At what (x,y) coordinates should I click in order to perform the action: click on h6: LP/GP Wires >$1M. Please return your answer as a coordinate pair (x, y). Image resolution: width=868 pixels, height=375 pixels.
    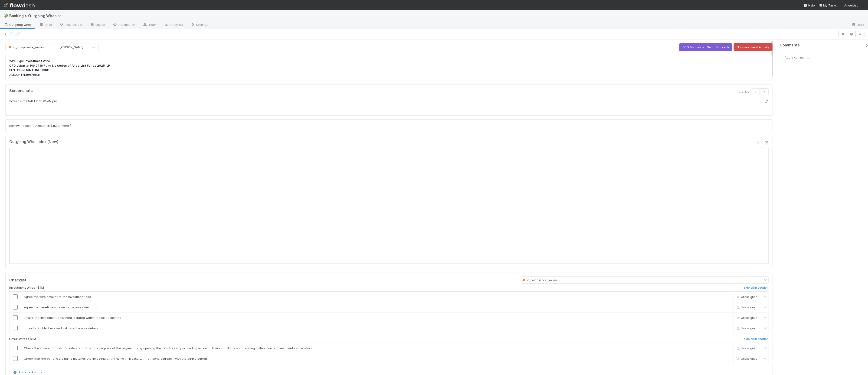
    Looking at the image, I should click on (22, 339).